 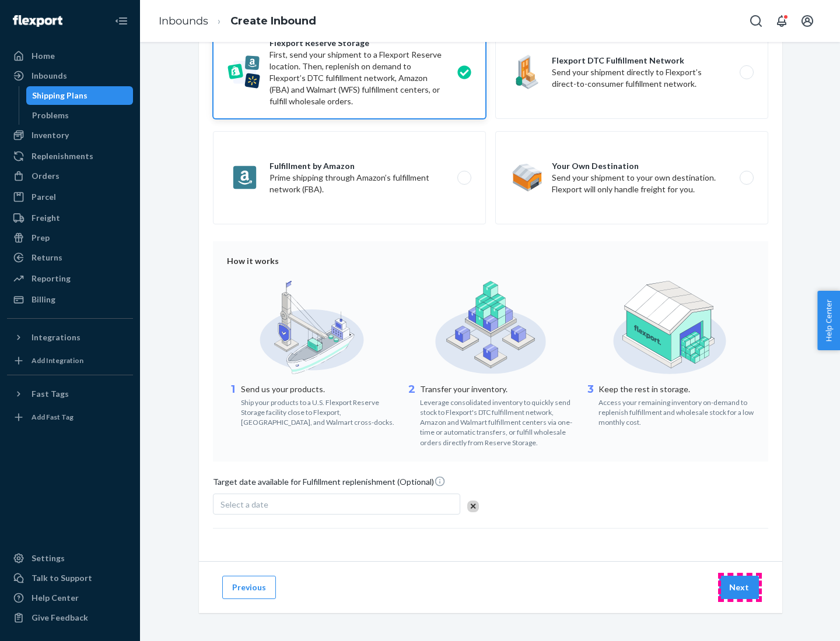 What do you see at coordinates (490, 261) in the screenshot?
I see `div: How it works` at bounding box center [490, 261].